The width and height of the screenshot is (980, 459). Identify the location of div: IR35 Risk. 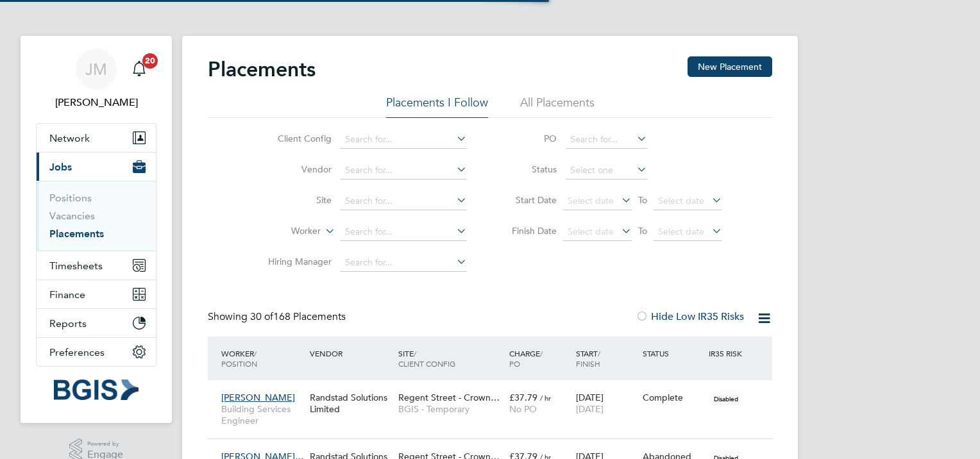
(728, 353).